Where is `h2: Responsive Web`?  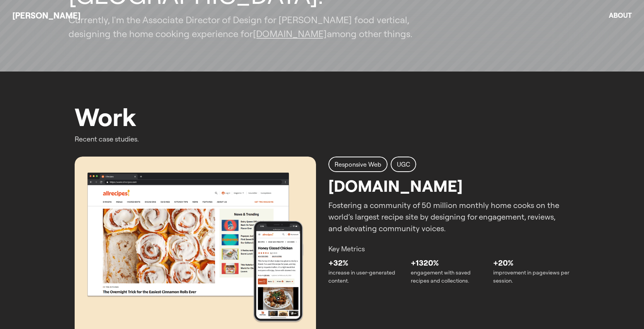 h2: Responsive Web is located at coordinates (358, 164).